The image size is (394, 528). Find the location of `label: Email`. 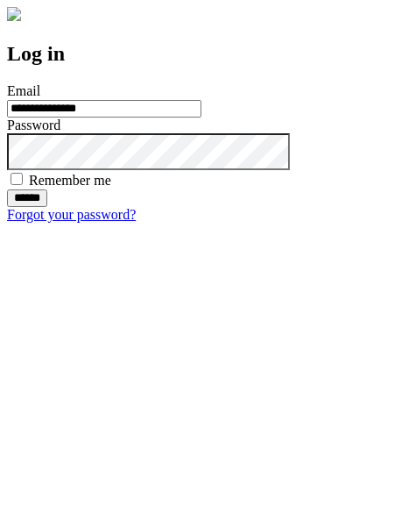

label: Email is located at coordinates (24, 90).